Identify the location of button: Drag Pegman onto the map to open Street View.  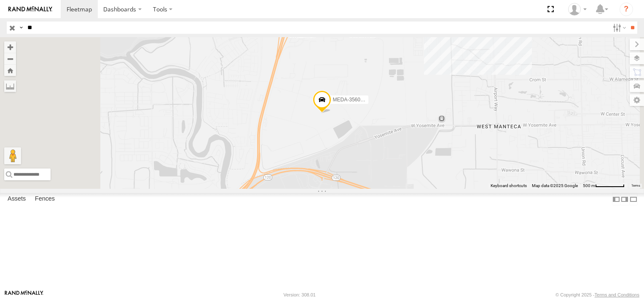
(13, 156).